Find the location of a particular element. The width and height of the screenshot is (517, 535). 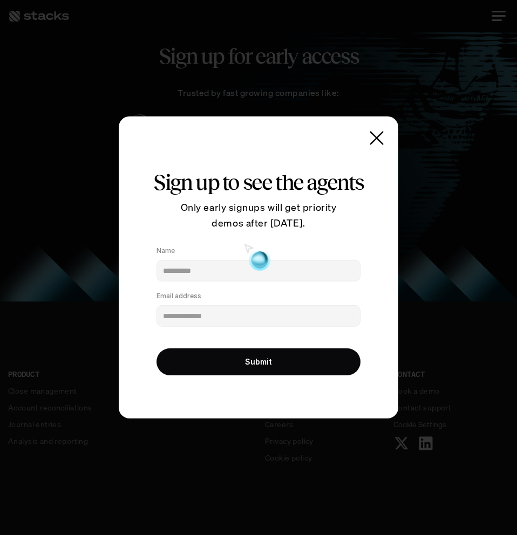

button: Submit is located at coordinates (258, 362).